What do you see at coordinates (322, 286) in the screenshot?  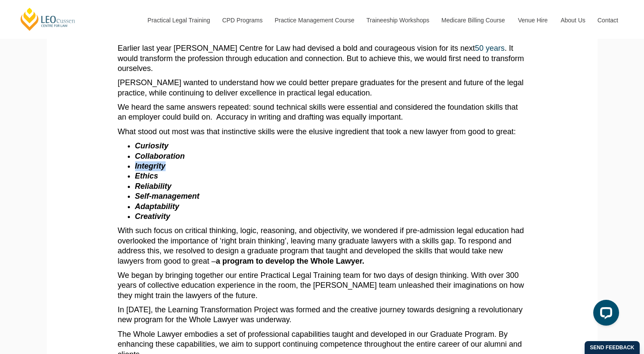 I see `p: We began by bringing together our entire Practical Legal Training team for two days of design thi...` at bounding box center [322, 286].